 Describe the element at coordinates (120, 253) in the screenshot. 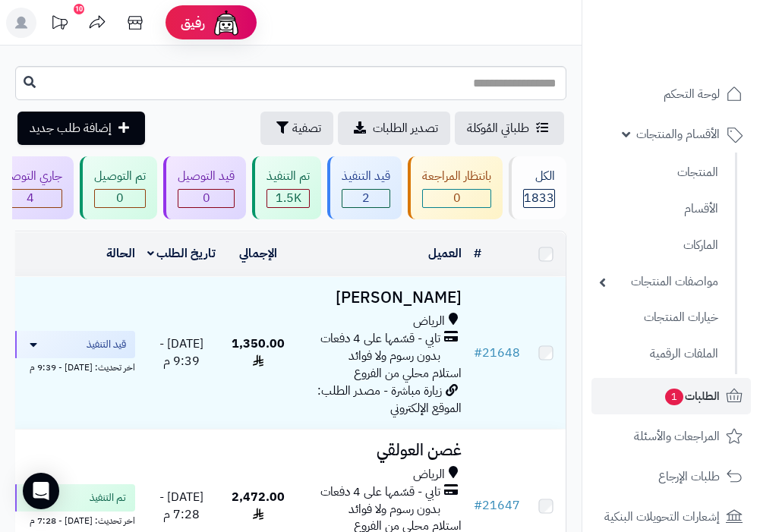

I see `a: الحالة` at that location.